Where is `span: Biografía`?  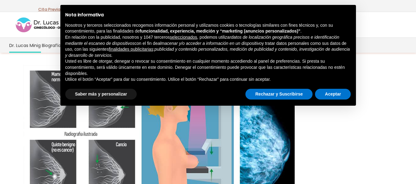 span: Biografía is located at coordinates (51, 45).